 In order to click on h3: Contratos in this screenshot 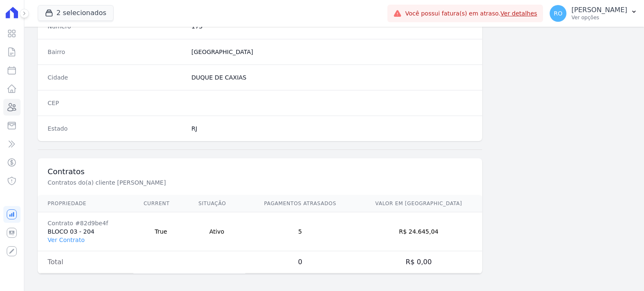, I will do `click(260, 172)`.